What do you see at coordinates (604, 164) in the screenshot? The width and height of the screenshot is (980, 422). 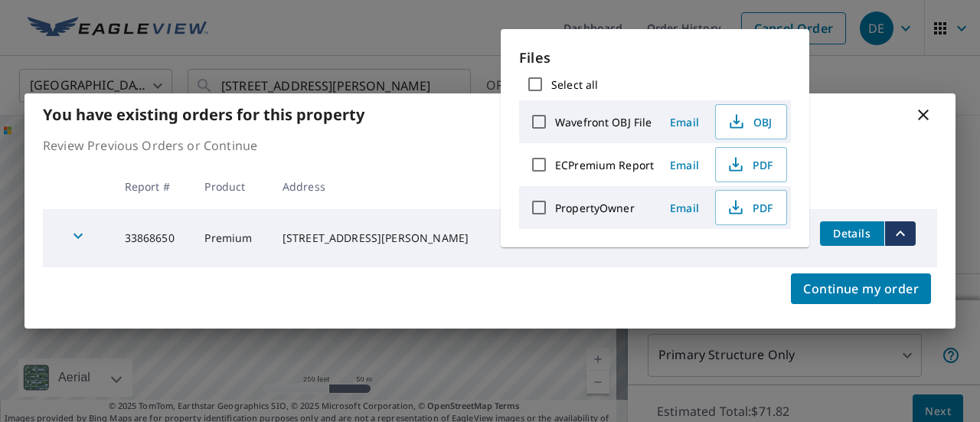 I see `label: ECPremium Report` at bounding box center [604, 164].